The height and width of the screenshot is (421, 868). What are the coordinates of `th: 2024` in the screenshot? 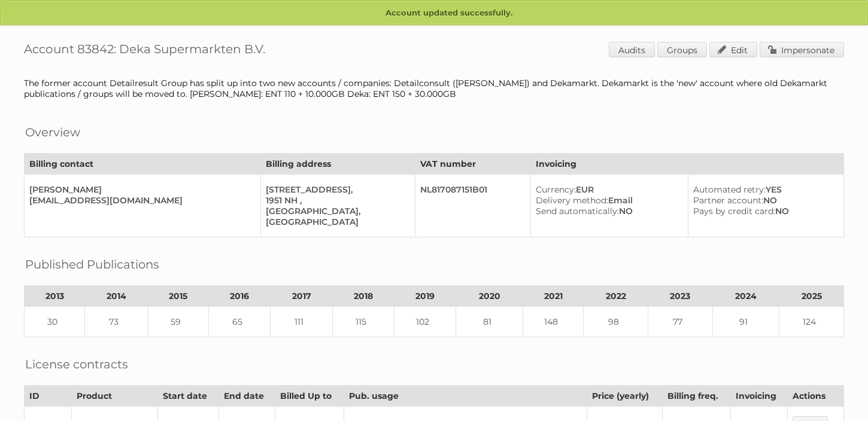 It's located at (746, 296).